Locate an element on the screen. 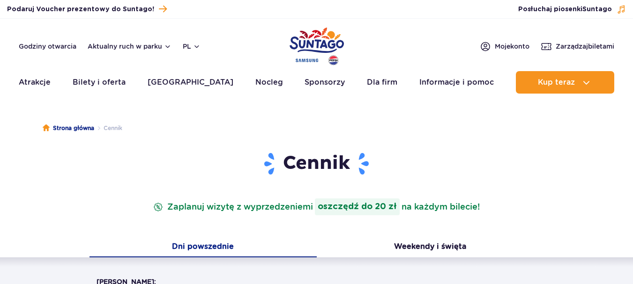 This screenshot has width=633, height=284. span: Posłuchaj piosenki is located at coordinates (565, 9).